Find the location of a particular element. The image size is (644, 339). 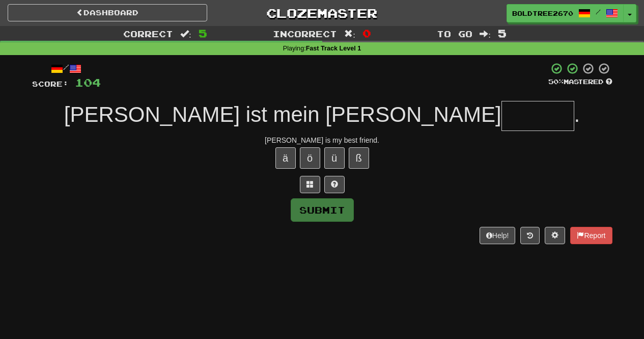

button: Switch sentence to multiple choice alt+p is located at coordinates (310, 184).